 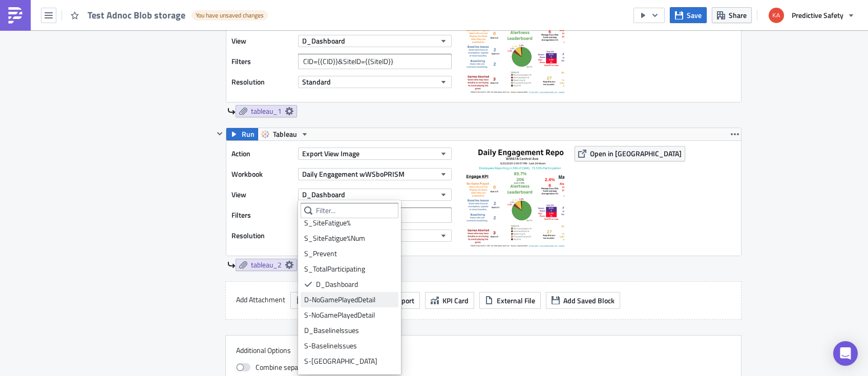 I want to click on span: Save, so click(x=694, y=15).